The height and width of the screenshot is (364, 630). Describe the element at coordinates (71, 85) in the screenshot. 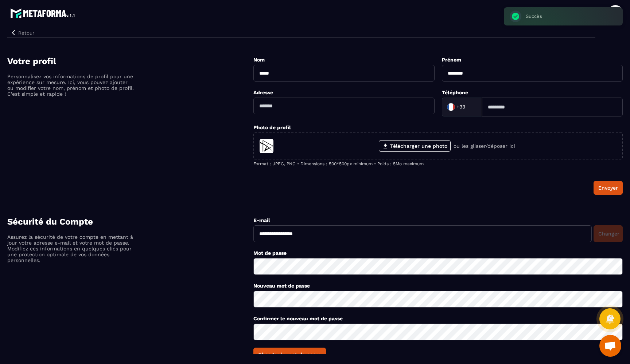

I see `p: Personnalisez vos informations de profil pour une expérience sur mesure. Ici, vous pouvez ajouter...` at that location.